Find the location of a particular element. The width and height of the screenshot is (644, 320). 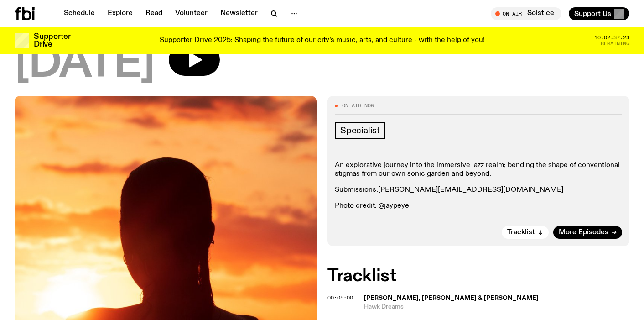

span: On Air Now is located at coordinates (358, 106).